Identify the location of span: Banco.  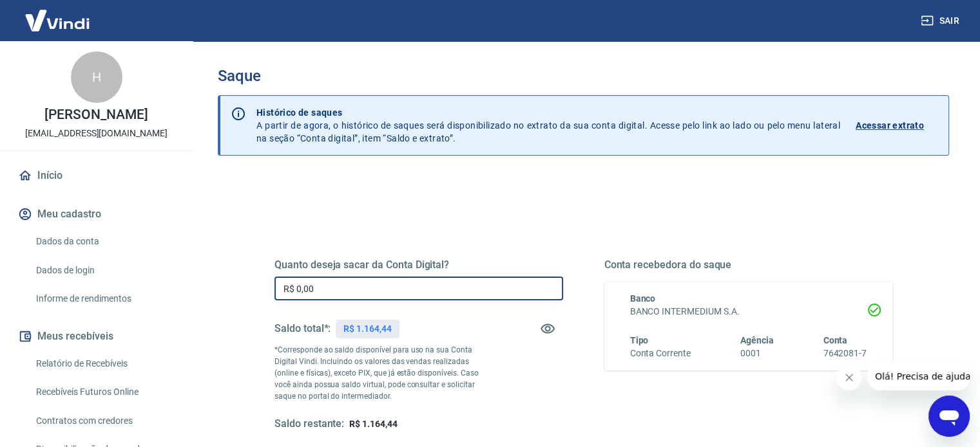
(643, 299).